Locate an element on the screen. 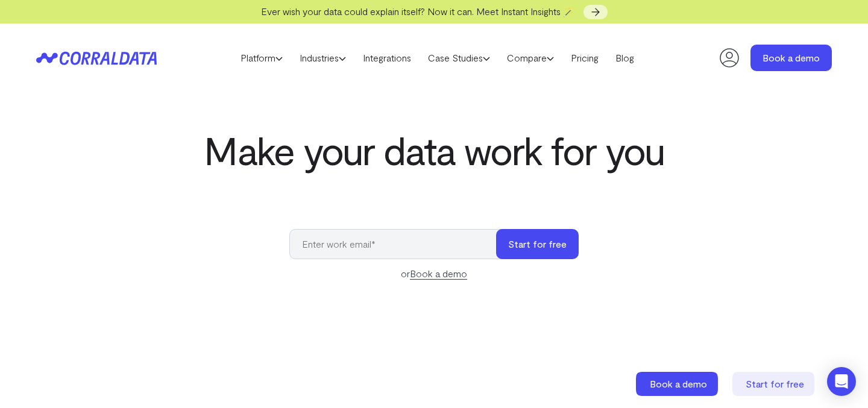 This screenshot has width=868, height=408. a: Pricing is located at coordinates (584, 58).